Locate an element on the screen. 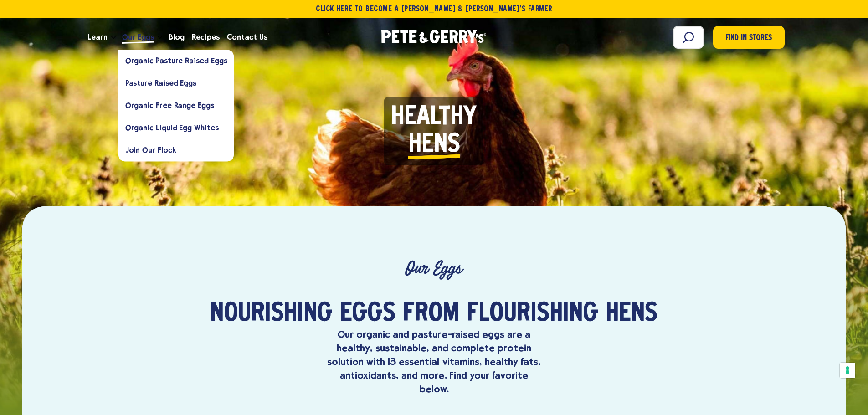  span: hens is located at coordinates (632, 314).